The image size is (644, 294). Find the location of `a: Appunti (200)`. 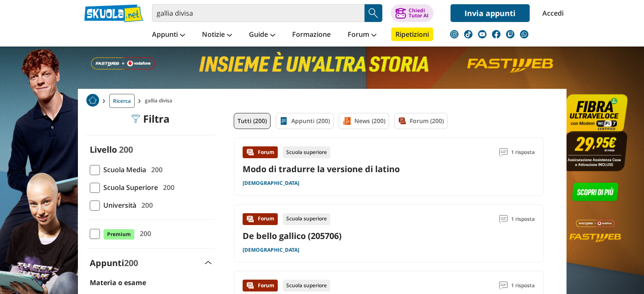

a: Appunti (200) is located at coordinates (305, 121).